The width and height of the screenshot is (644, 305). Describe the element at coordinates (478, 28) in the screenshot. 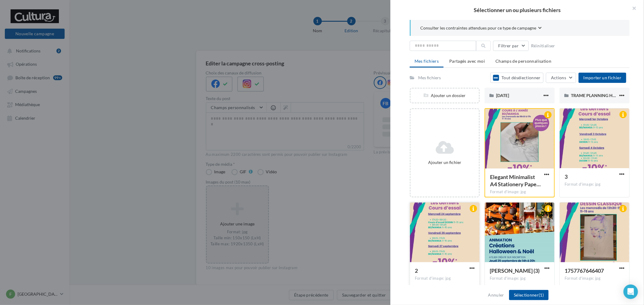

I see `span: Consulter les contraintes attendues pour ce type de campagne` at that location.